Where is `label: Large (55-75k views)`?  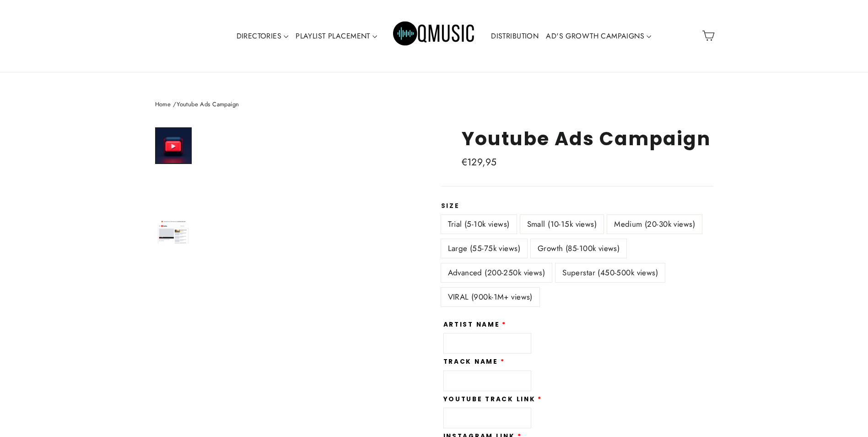 label: Large (55-75k views) is located at coordinates (484, 248).